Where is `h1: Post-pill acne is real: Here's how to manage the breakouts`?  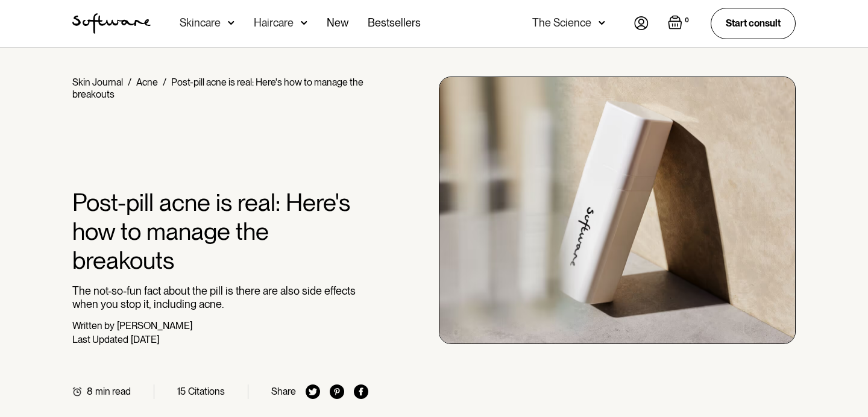 h1: Post-pill acne is real: Here's how to manage the breakouts is located at coordinates (220, 231).